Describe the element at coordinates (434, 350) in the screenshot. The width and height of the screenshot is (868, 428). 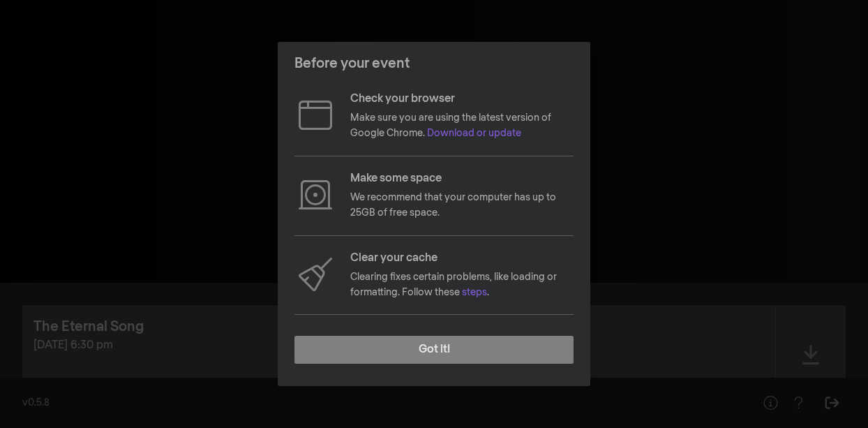
I see `button: Got it!` at that location.